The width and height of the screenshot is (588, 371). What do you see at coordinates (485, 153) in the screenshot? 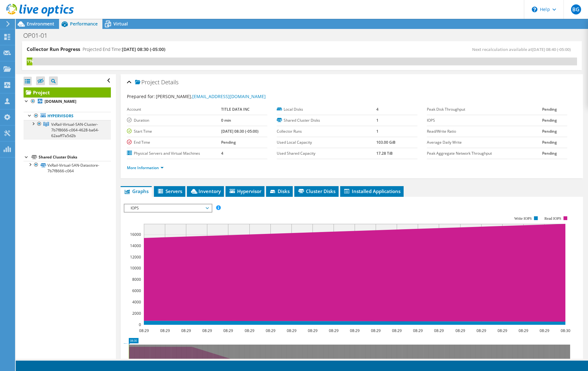
I see `label: Peak Aggregate Network Throughput` at bounding box center [485, 153].